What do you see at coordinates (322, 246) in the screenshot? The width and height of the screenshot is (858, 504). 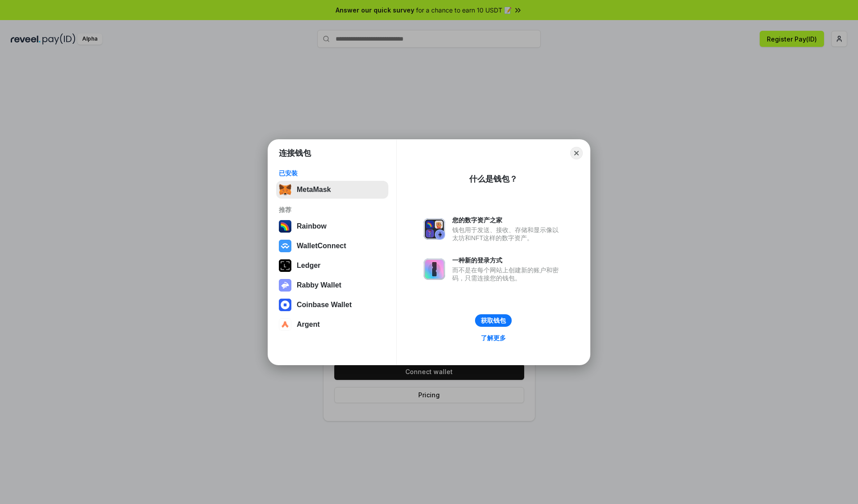 I see `div: WalletConnect` at bounding box center [322, 246].